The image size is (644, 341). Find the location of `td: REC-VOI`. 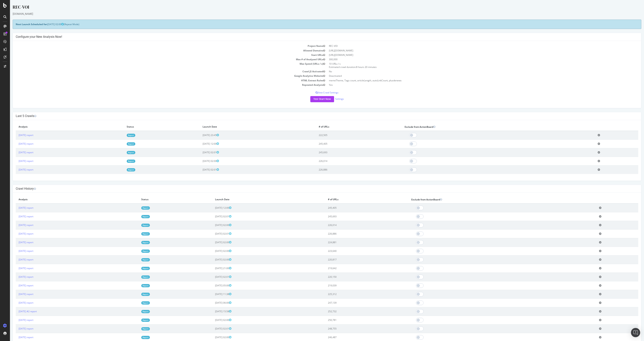

td: REC-VOI is located at coordinates (473, 46).